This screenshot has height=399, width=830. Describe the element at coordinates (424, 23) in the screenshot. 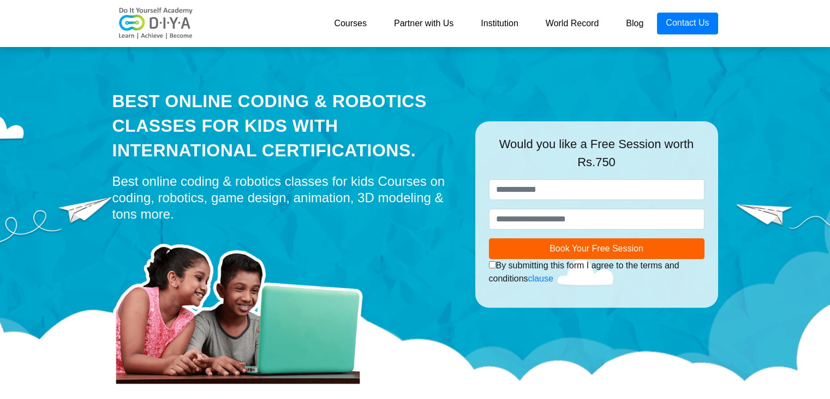

I see `a: Partner with Us` at that location.